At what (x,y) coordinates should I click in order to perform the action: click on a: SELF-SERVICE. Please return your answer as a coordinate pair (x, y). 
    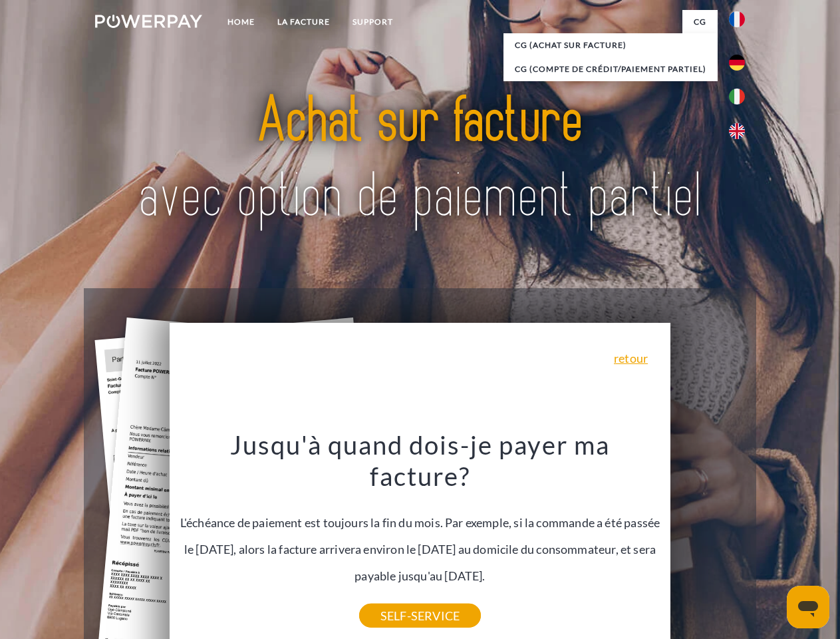
    Looking at the image, I should click on (420, 616).